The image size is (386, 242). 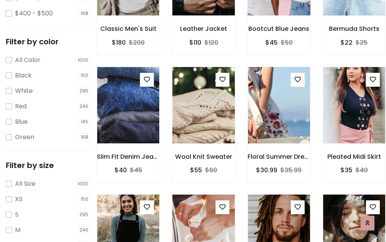 What do you see at coordinates (18, 230) in the screenshot?
I see `label: M` at bounding box center [18, 230].